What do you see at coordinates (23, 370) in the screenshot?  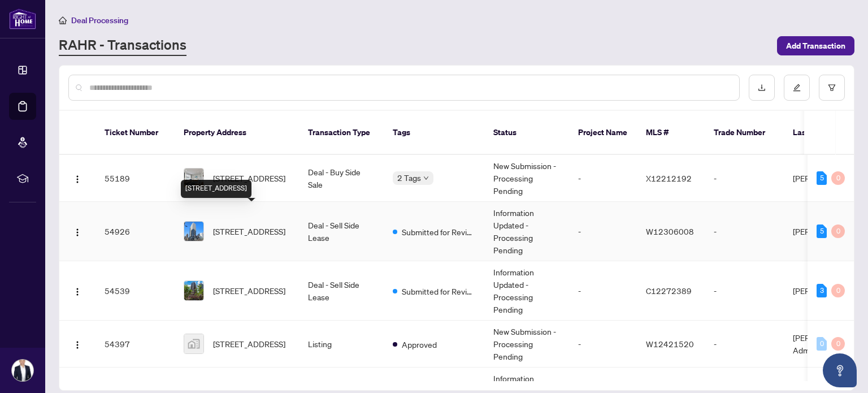 I see `img: Profile Icon` at bounding box center [23, 370].